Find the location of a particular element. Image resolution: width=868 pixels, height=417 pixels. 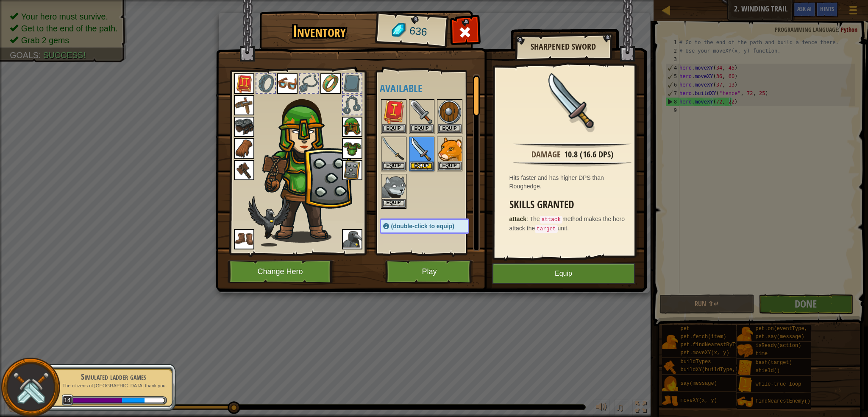

div: Simulated ladder games is located at coordinates (114, 376).